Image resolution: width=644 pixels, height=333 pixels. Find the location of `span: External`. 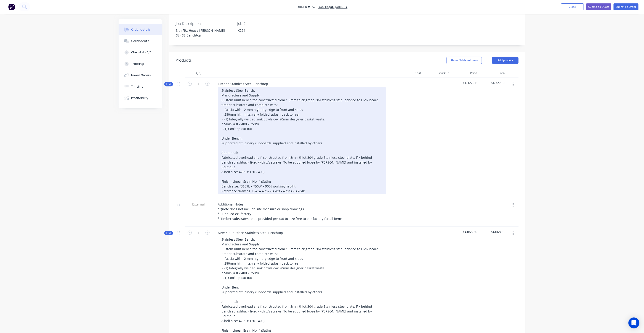

span: External is located at coordinates (199, 204).